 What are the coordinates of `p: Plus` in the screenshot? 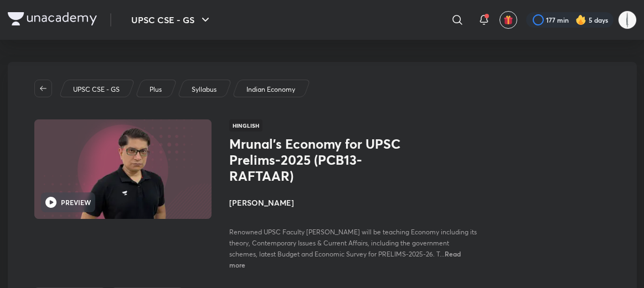 It's located at (156, 90).